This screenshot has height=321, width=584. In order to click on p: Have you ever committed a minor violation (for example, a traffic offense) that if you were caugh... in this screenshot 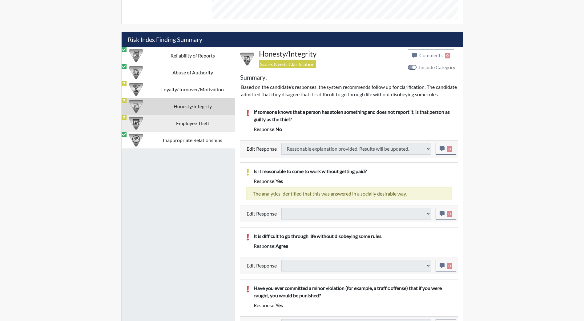, I will do `click(352, 292)`.